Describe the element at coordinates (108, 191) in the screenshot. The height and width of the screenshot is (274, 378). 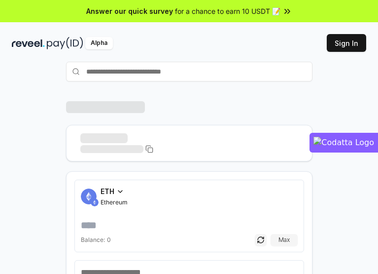
I see `span: ETH` at that location.